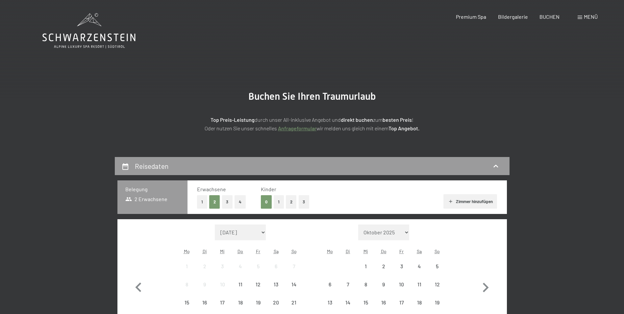 This screenshot has width=624, height=314. Describe the element at coordinates (513, 16) in the screenshot. I see `a: Bildergalerie` at that location.